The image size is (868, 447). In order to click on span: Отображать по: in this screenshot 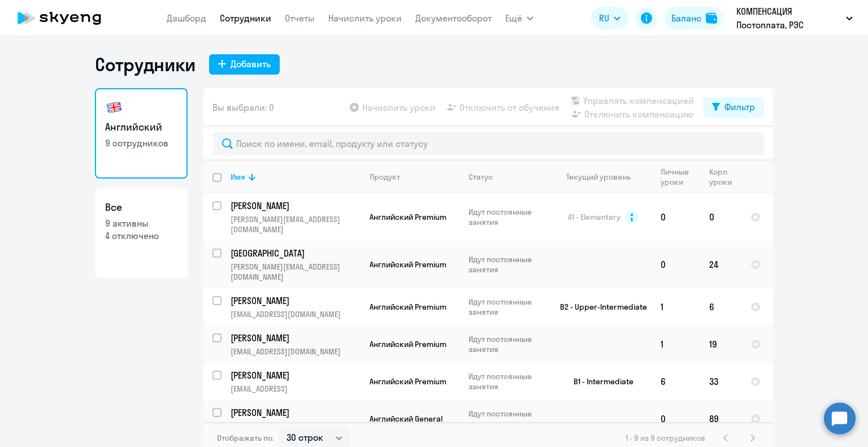, I will do `click(246, 438)`.